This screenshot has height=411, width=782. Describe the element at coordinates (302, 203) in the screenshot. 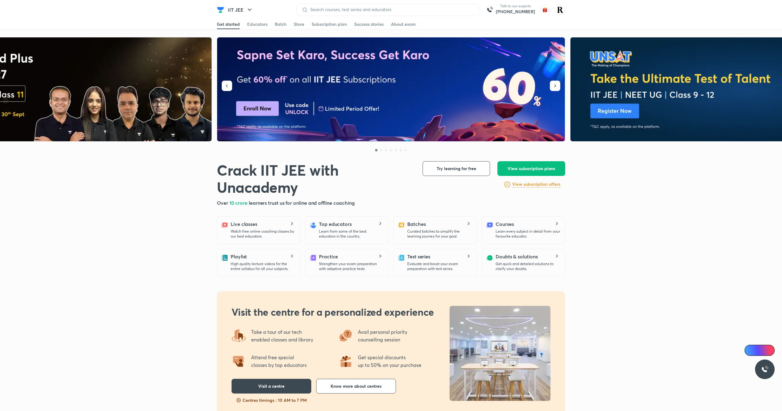

I see `span: learners trust us for online and offline coaching` at that location.